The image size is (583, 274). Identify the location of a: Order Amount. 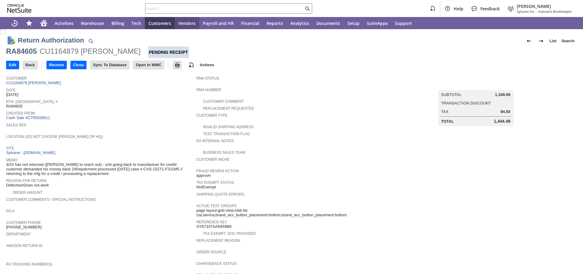
(28, 193).